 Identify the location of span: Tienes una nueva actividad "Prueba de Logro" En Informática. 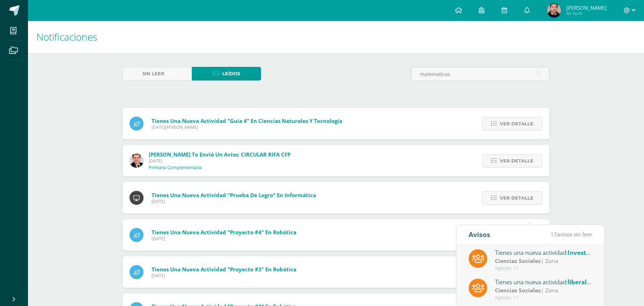
(233, 195).